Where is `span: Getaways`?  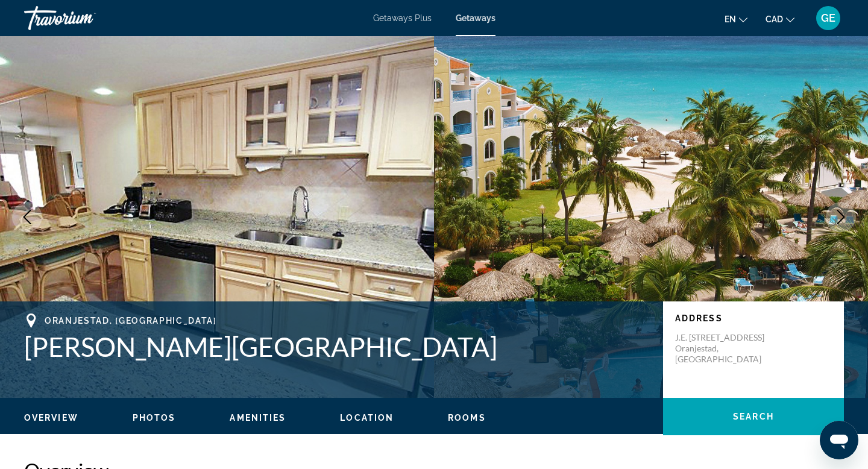
span: Getaways is located at coordinates (475, 18).